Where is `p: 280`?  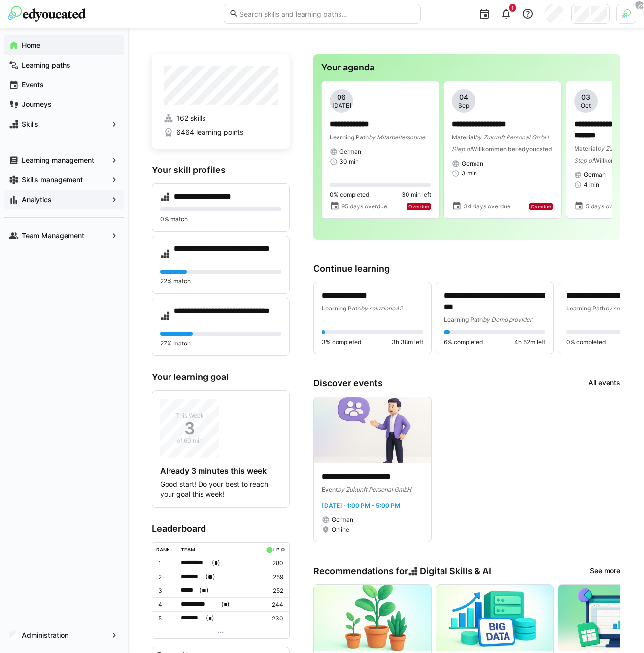 p: 280 is located at coordinates (274, 564).